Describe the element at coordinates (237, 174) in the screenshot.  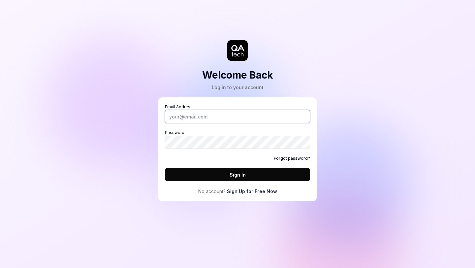
I see `button: Sign In` at that location.